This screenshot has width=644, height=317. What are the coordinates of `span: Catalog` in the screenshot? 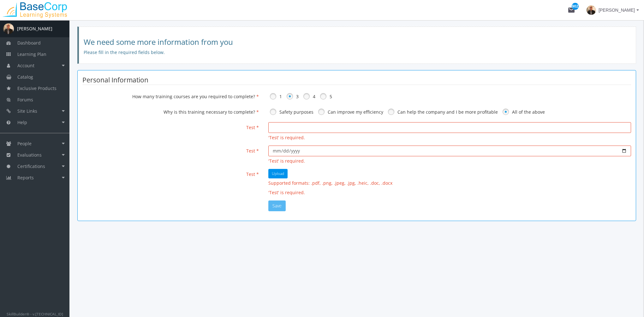 It's located at (25, 77).